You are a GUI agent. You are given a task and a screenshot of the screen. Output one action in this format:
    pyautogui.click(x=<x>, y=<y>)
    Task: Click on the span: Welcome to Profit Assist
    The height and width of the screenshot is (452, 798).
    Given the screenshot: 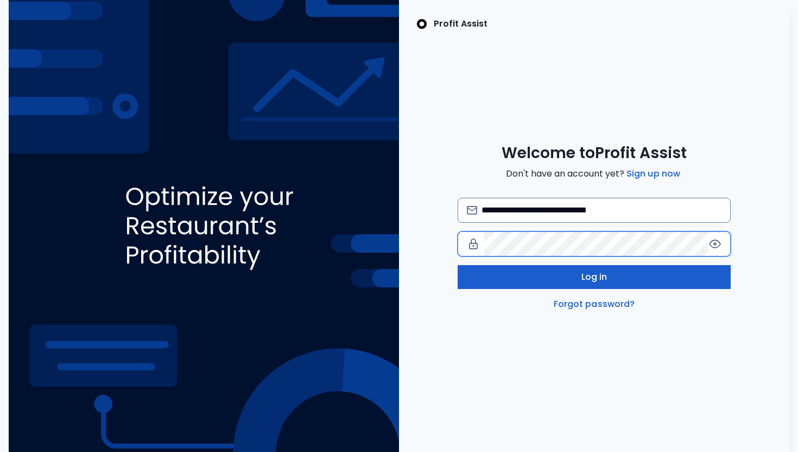 What is the action you would take?
    pyautogui.click(x=594, y=153)
    